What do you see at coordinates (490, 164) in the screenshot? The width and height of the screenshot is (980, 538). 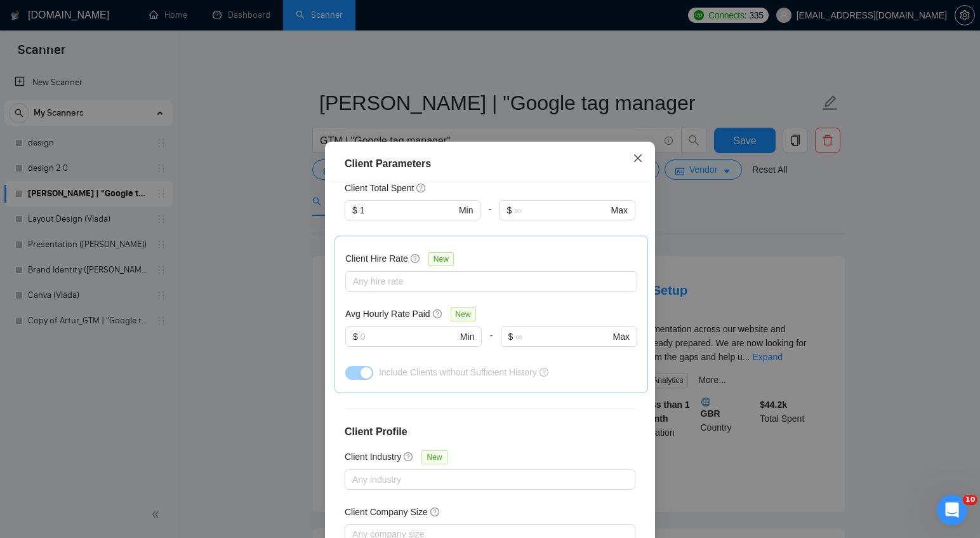 I see `div: Client Parameters` at bounding box center [490, 164].